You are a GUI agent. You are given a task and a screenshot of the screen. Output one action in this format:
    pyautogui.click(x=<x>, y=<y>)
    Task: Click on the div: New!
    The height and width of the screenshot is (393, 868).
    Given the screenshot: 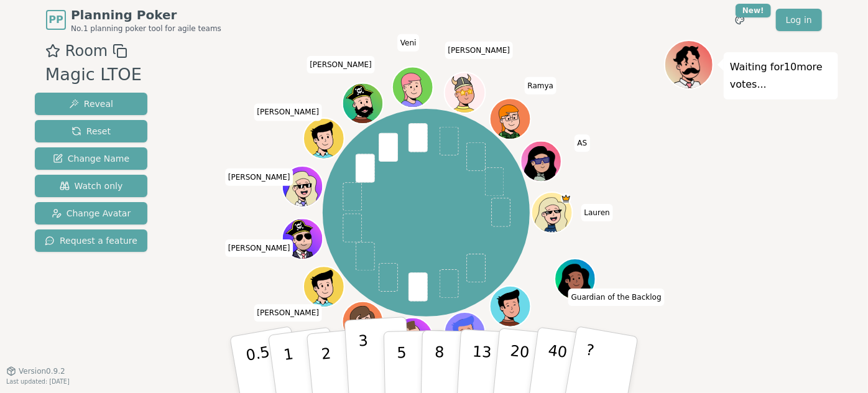 What is the action you would take?
    pyautogui.click(x=753, y=11)
    